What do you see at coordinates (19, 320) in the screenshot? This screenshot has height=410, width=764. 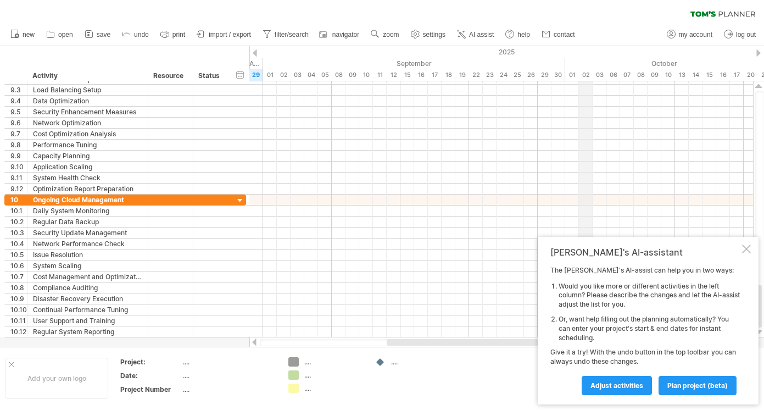 I see `div: 10.11` at bounding box center [19, 320].